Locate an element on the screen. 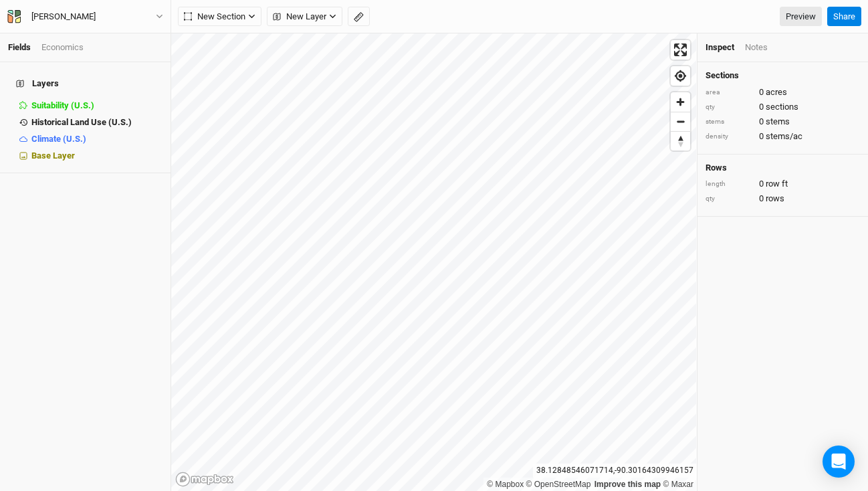  span: New Layer is located at coordinates (300, 17).